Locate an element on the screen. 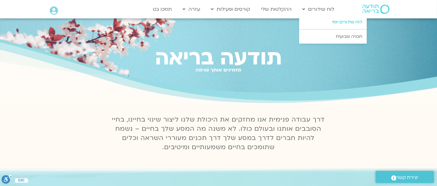  a: תמכו בנו is located at coordinates (162, 9).